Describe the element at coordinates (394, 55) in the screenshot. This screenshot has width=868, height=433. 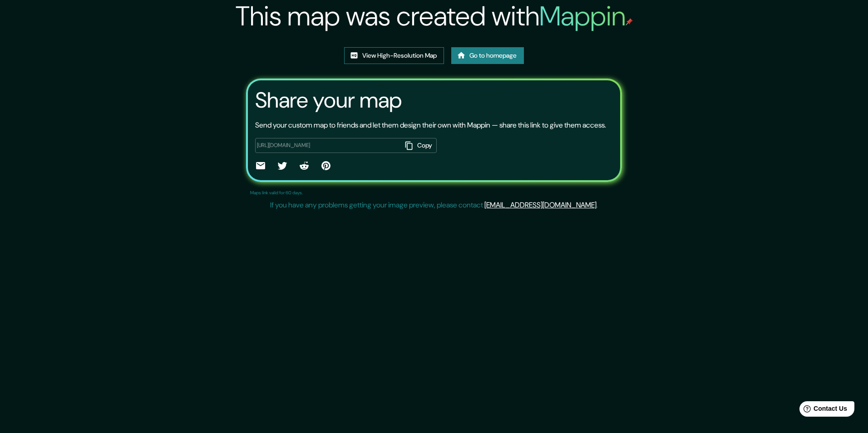
I see `a: View High-Resolution Map` at that location.